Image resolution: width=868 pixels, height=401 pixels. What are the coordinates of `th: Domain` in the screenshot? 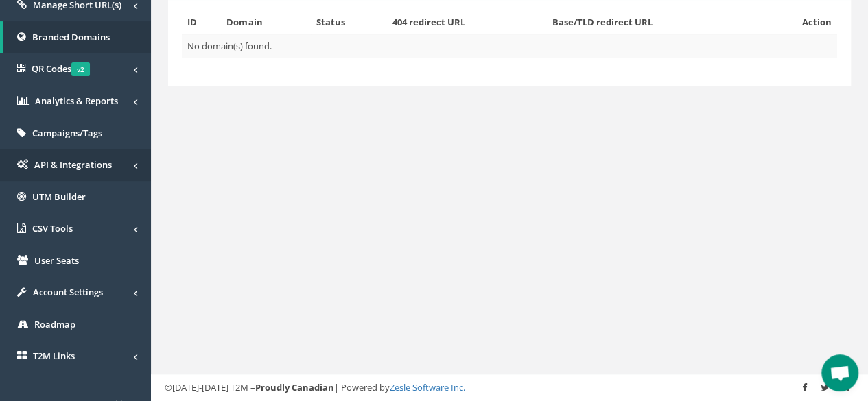 It's located at (266, 22).